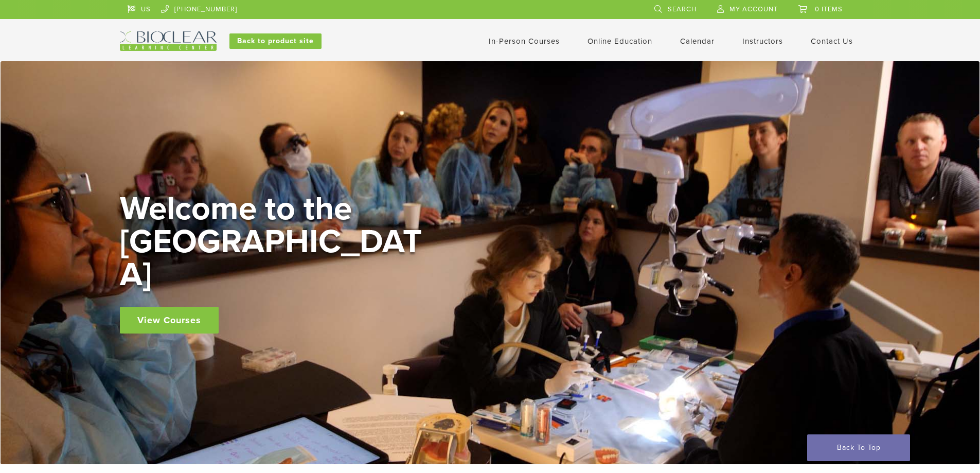 The width and height of the screenshot is (980, 473). Describe the element at coordinates (524, 41) in the screenshot. I see `a: In-Person Courses` at that location.